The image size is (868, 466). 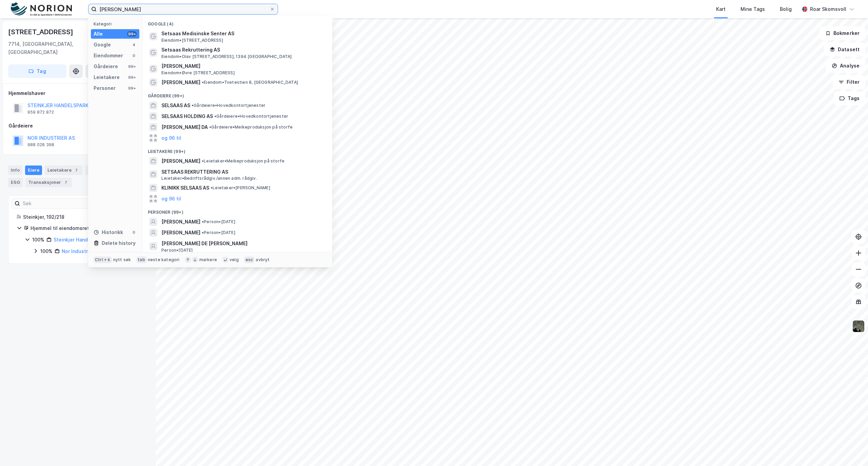 What do you see at coordinates (119, 243) in the screenshot?
I see `div: Delete history` at bounding box center [119, 243].